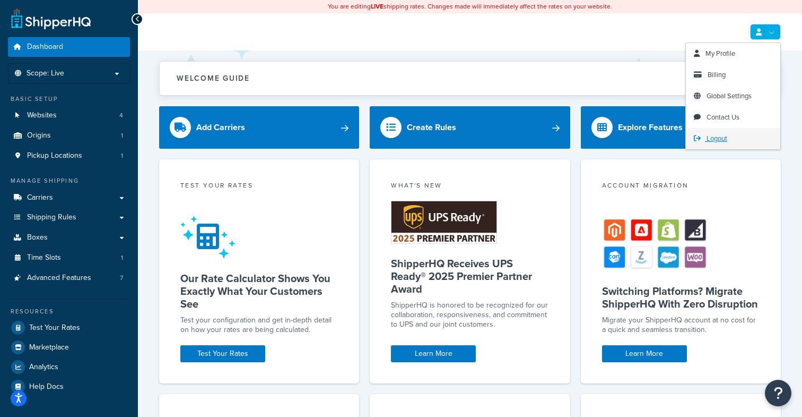  What do you see at coordinates (69, 47) in the screenshot?
I see `li: Dashboard` at bounding box center [69, 47].